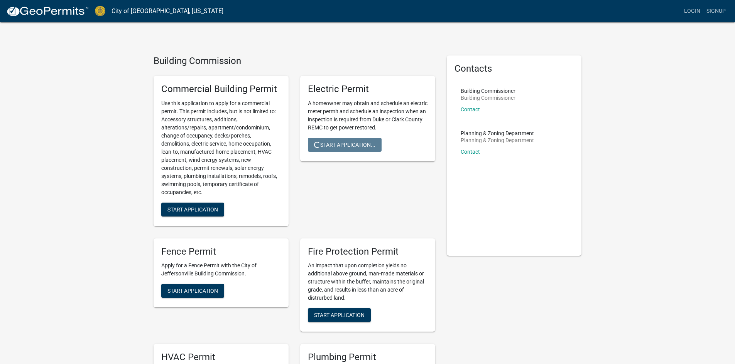 The width and height of the screenshot is (735, 364). I want to click on h5: Plumbing Permit, so click(368, 358).